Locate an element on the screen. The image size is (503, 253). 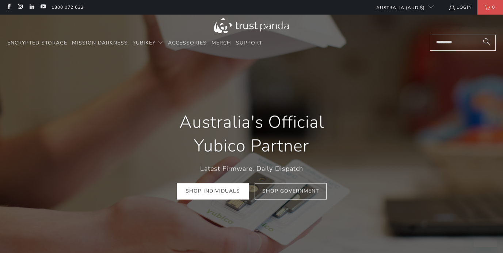
a: 1300 072 632 is located at coordinates (68, 7).